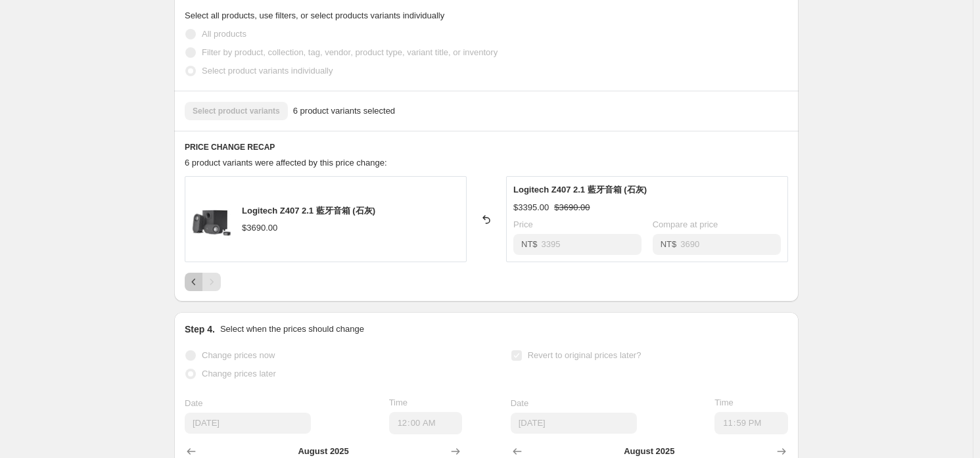 The width and height of the screenshot is (980, 458). Describe the element at coordinates (686, 224) in the screenshot. I see `span: Compare at price` at that location.